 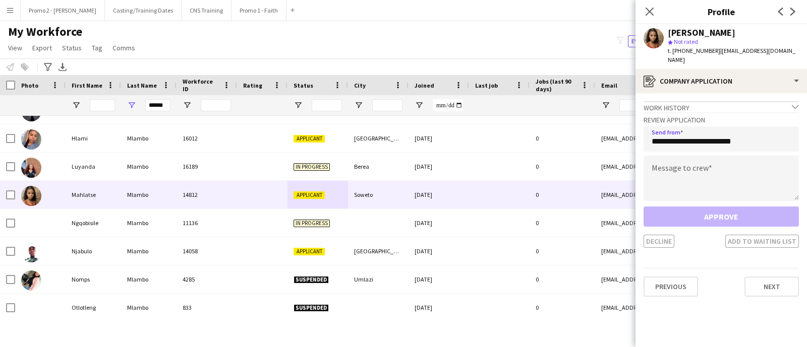 What do you see at coordinates (31, 281) in the screenshot?
I see `img: Nomps Mlambo` at bounding box center [31, 281].